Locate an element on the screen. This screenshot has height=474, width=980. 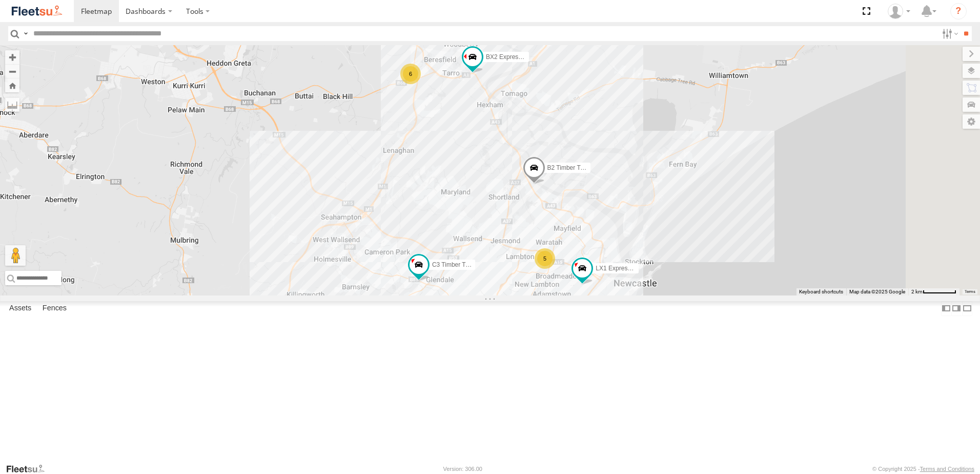
span: 2 km is located at coordinates (917, 291).